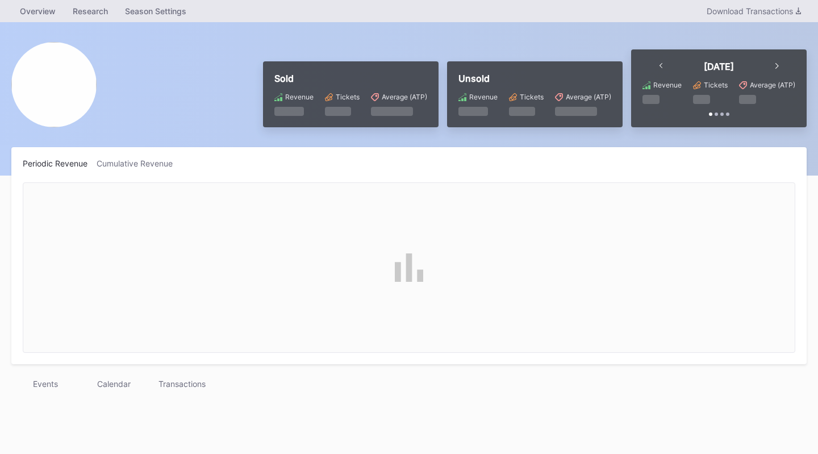  I want to click on div: Sold, so click(351, 78).